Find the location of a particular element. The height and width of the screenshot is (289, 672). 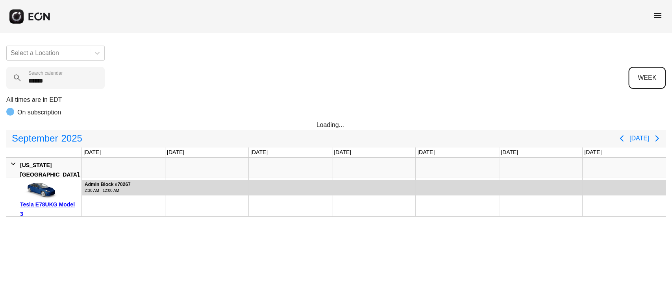

span: menu is located at coordinates (658, 15).